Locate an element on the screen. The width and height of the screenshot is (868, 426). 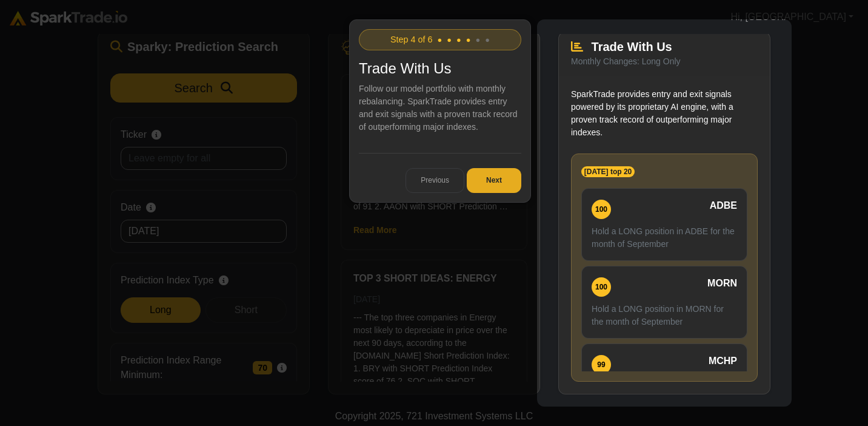
p: Hold a LONG position in MORN for the month of September is located at coordinates (664, 315).